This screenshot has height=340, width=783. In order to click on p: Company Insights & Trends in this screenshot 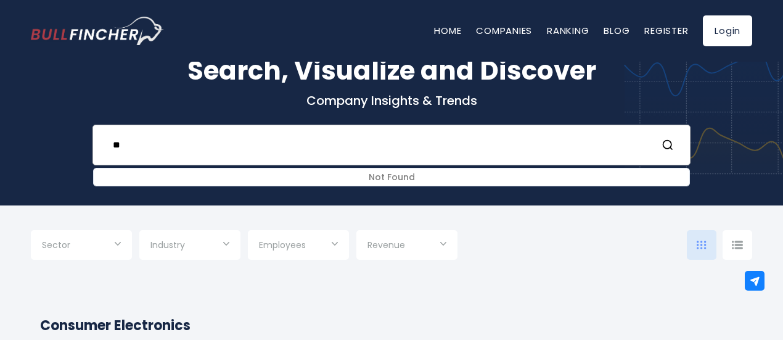, I will do `click(392, 101)`.